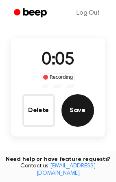 This screenshot has width=116, height=182. What do you see at coordinates (31, 13) in the screenshot?
I see `a: Beep` at bounding box center [31, 13].